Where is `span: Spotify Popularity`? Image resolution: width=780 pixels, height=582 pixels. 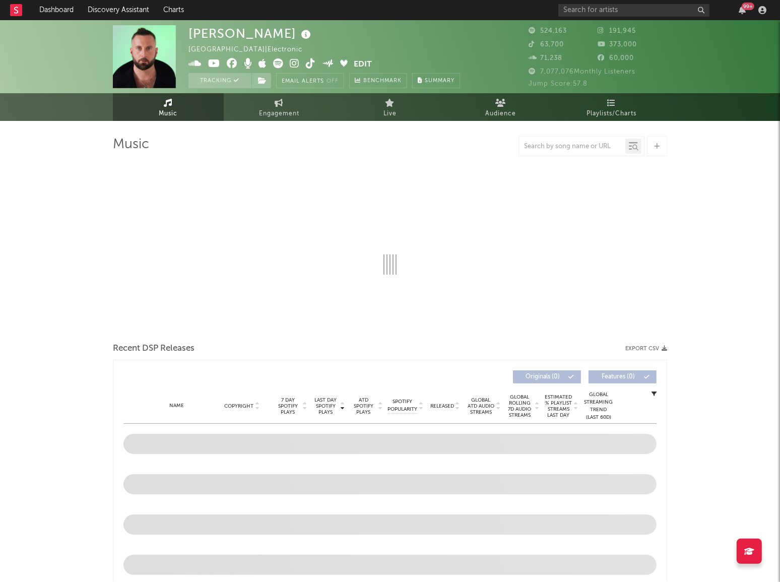 span: Spotify Popularity is located at coordinates (402, 405).